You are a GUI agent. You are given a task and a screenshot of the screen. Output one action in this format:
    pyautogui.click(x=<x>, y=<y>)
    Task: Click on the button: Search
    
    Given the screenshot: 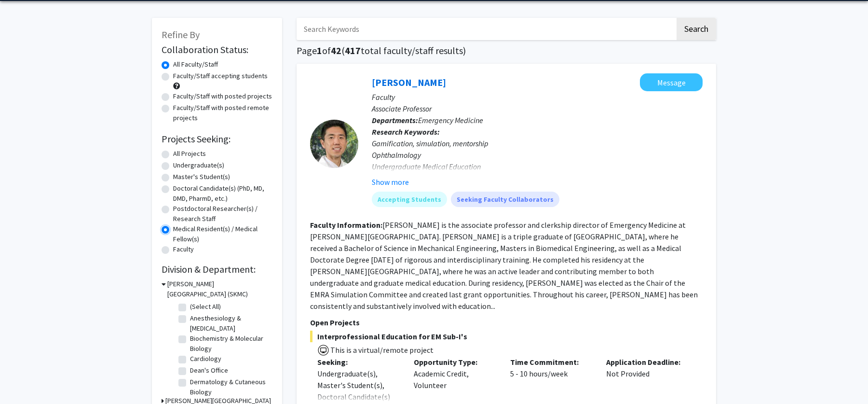 What is the action you would take?
    pyautogui.click(x=696, y=29)
    